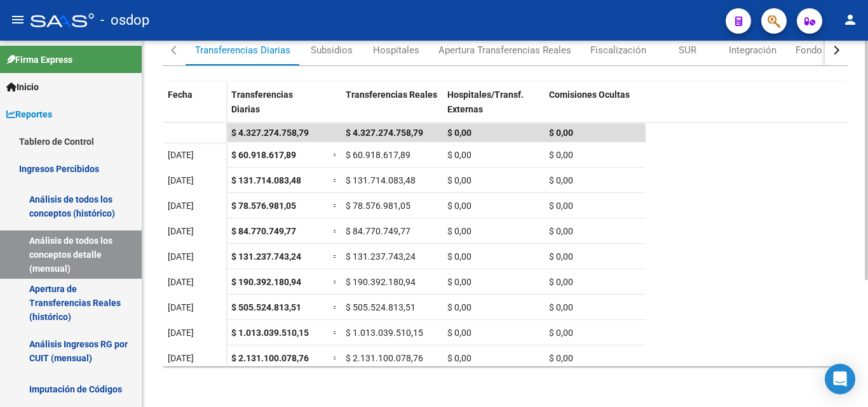 Image resolution: width=868 pixels, height=407 pixels. Describe the element at coordinates (505, 50) in the screenshot. I see `div: Apertura Transferencias Reales` at that location.